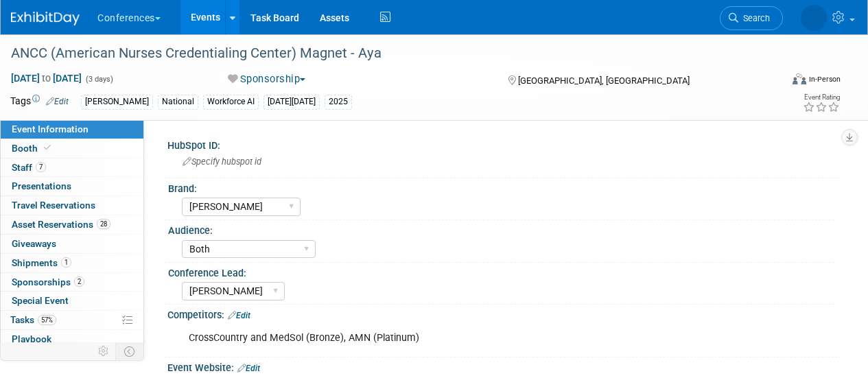 The image size is (868, 378). I want to click on span: to, so click(46, 78).